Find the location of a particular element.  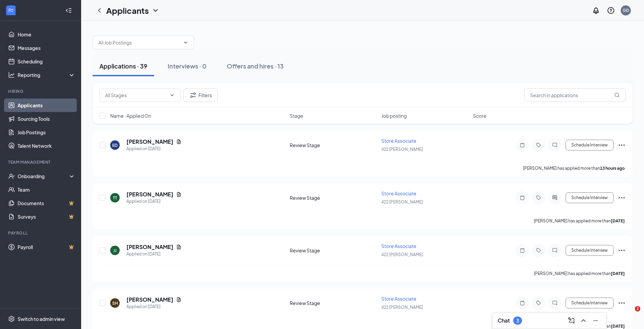

button: Minimize is located at coordinates (595, 321).